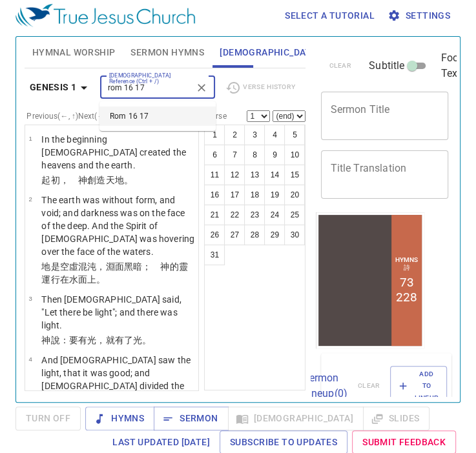 The image size is (476, 453). What do you see at coordinates (92, 279) in the screenshot?
I see `wh4325: 面` at bounding box center [92, 279].